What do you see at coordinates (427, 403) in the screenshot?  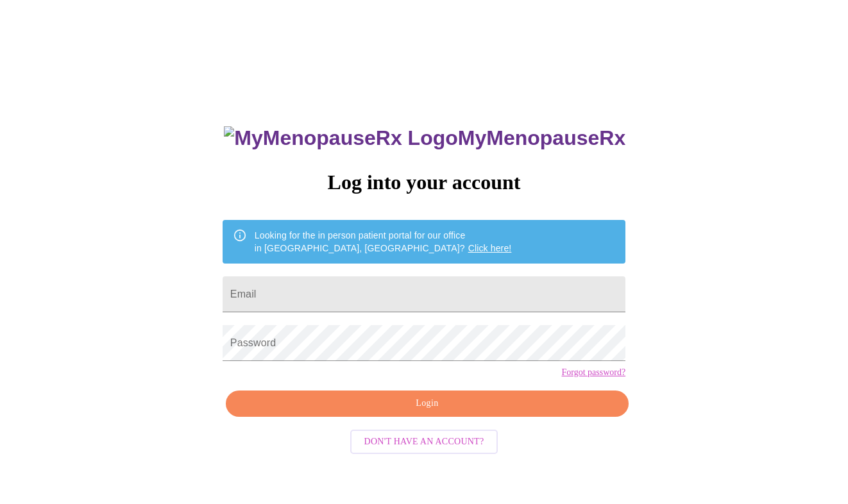 I see `button: Login` at bounding box center [427, 403].